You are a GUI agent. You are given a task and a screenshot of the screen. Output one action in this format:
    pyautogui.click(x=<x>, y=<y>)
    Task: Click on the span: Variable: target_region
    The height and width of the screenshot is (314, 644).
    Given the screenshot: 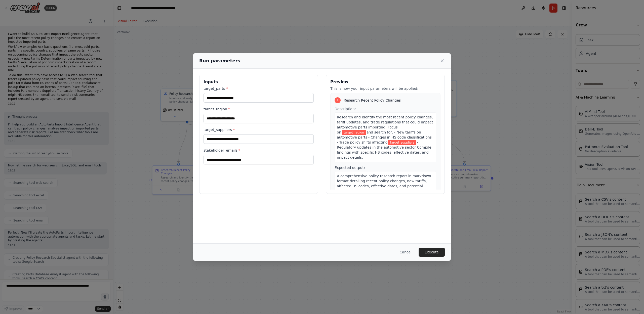 What is the action you would take?
    pyautogui.click(x=354, y=132)
    